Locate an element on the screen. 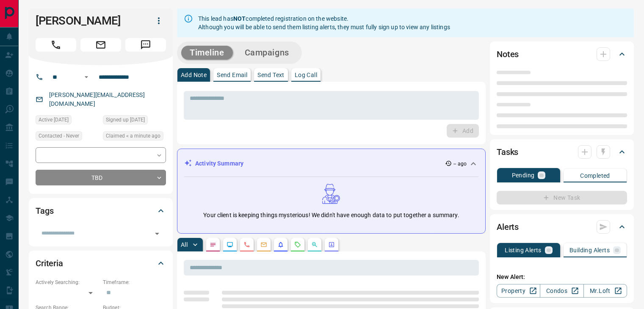 Image resolution: width=644 pixels, height=309 pixels. button: Campaigns is located at coordinates (267, 52).